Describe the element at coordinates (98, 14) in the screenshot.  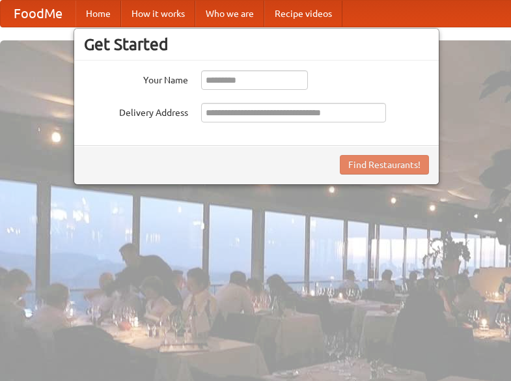
I see `a: Home` at that location.